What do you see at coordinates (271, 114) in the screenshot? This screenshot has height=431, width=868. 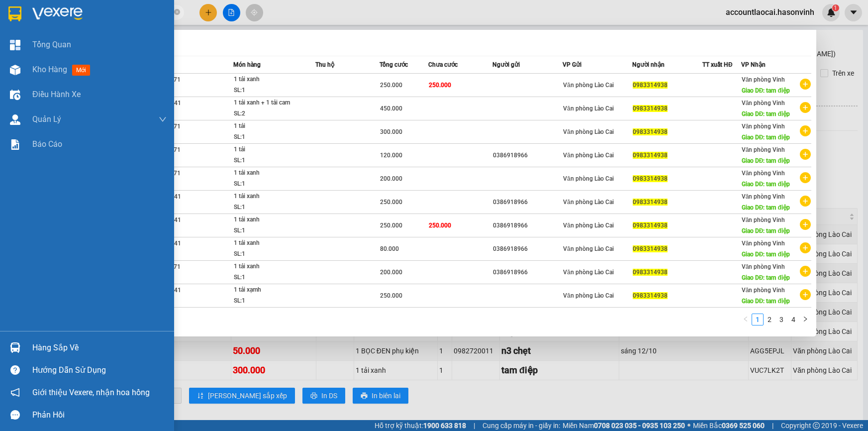 I see `div: SL: 2` at bounding box center [271, 114].